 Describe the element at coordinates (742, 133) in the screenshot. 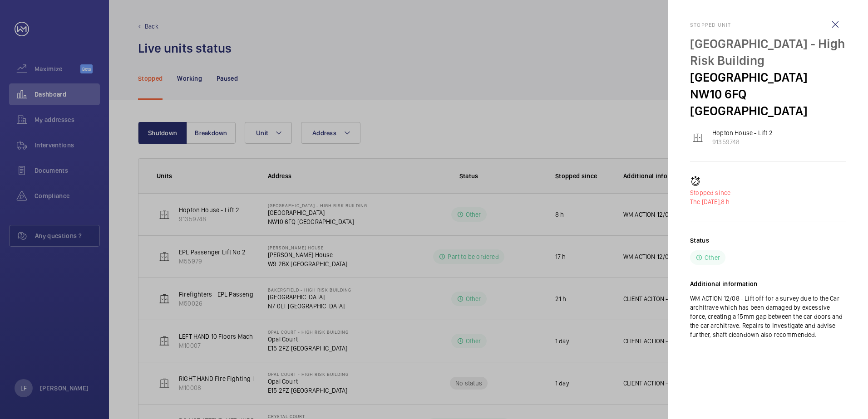

I see `p: Hopton House - Lift 2` at that location.